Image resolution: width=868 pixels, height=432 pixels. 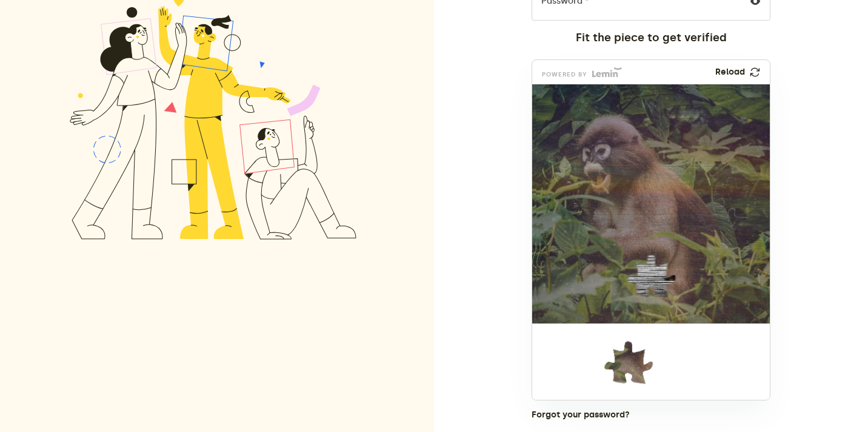 What do you see at coordinates (730, 72) in the screenshot?
I see `p: Reload` at bounding box center [730, 72].